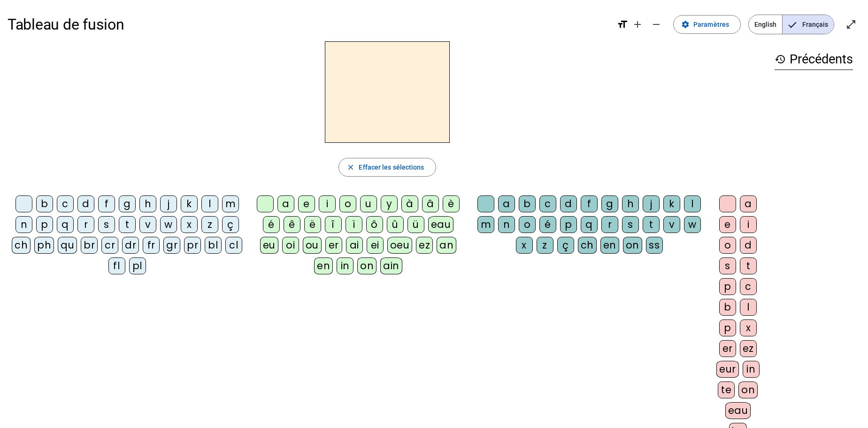  Describe the element at coordinates (637, 25) in the screenshot. I see `button: Augmenter la taille de la police` at that location.